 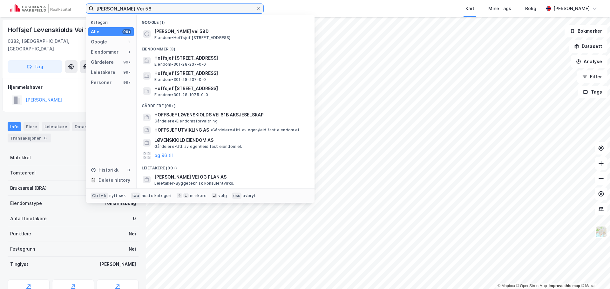 I want to click on button: Tag, so click(x=35, y=67).